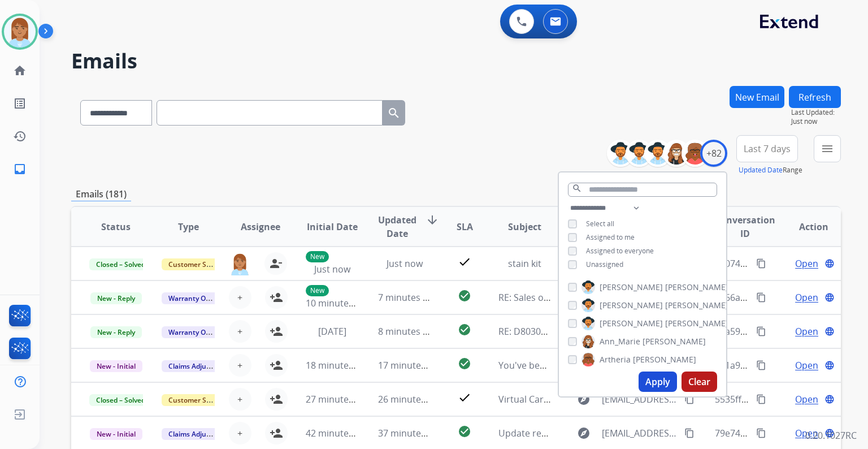  What do you see at coordinates (770, 170) in the screenshot?
I see `span: Range` at bounding box center [770, 170].